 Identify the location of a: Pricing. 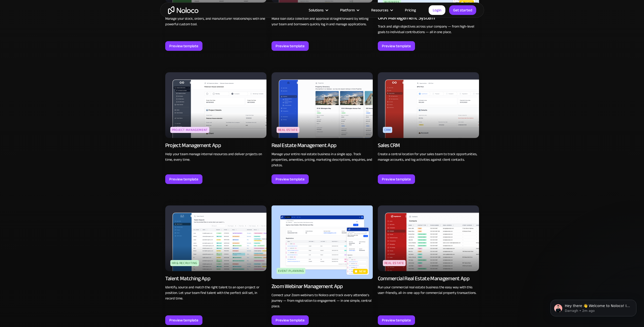
(410, 10).